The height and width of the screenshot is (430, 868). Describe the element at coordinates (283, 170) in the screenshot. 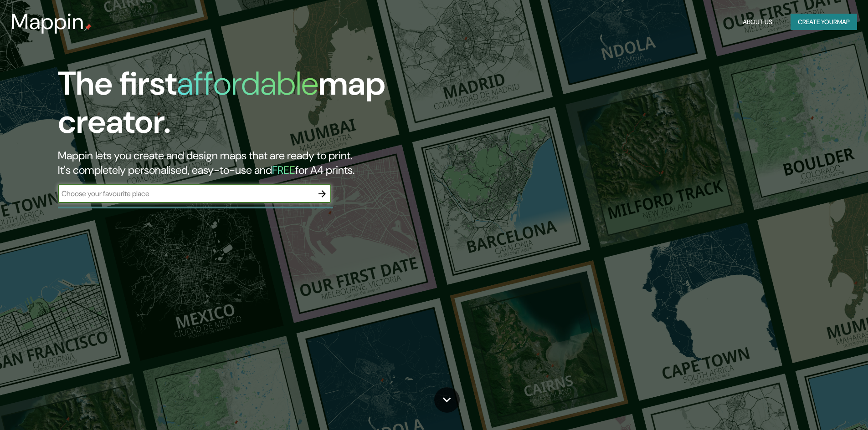

I see `h5: FREE` at that location.